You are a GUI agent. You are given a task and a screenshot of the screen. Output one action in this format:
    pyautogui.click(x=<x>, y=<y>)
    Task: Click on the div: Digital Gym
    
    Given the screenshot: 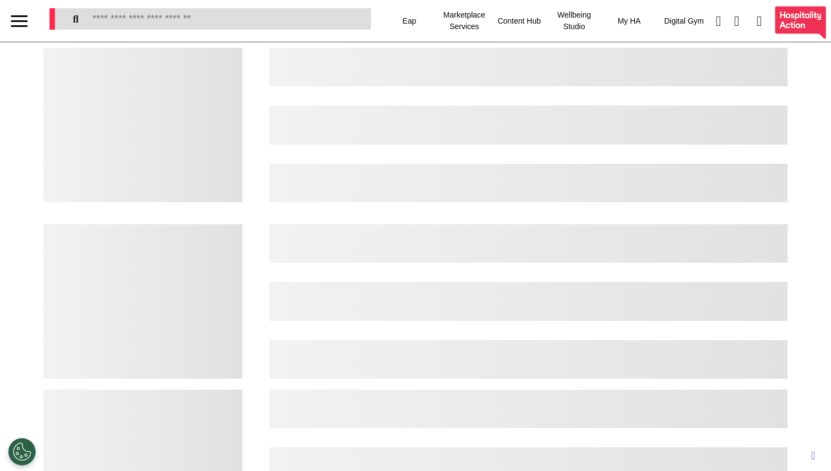 What is the action you would take?
    pyautogui.click(x=684, y=21)
    